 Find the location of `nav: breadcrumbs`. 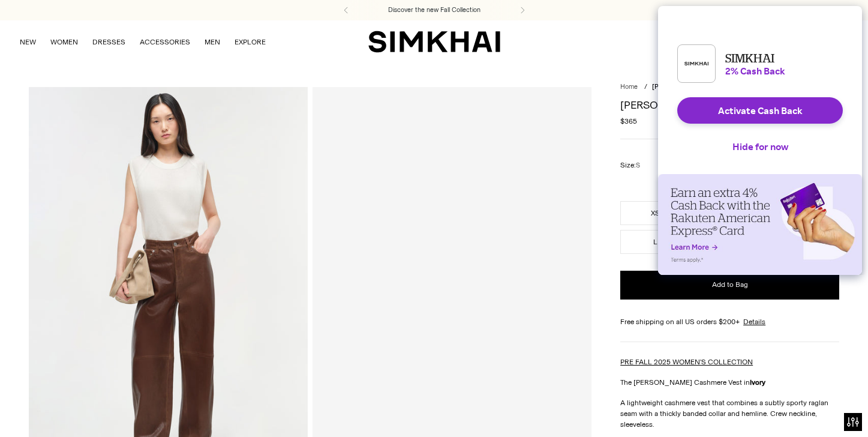

nav: breadcrumbs is located at coordinates (730, 87).